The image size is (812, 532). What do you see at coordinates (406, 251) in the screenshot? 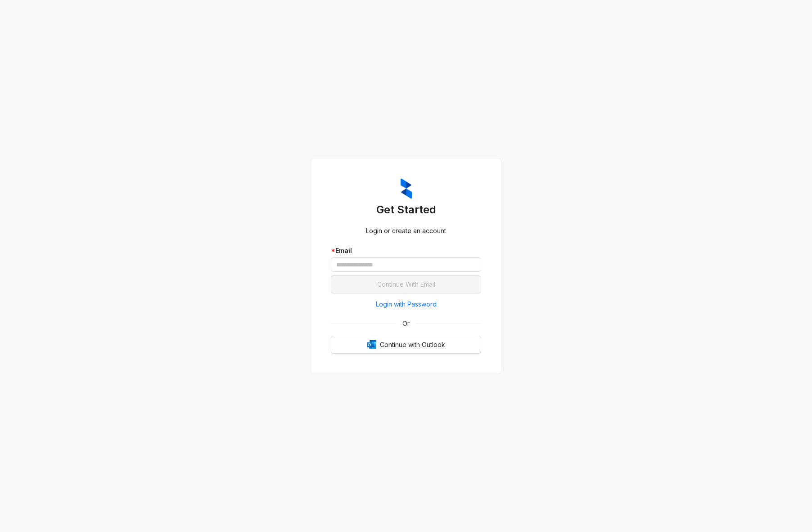
I see `div: Email` at bounding box center [406, 251].